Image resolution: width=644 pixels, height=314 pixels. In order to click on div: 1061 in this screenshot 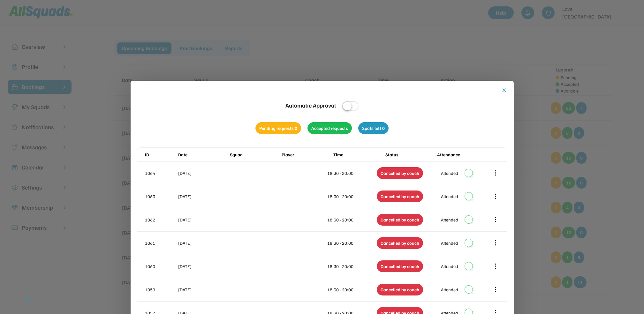, I will do `click(161, 243)`.